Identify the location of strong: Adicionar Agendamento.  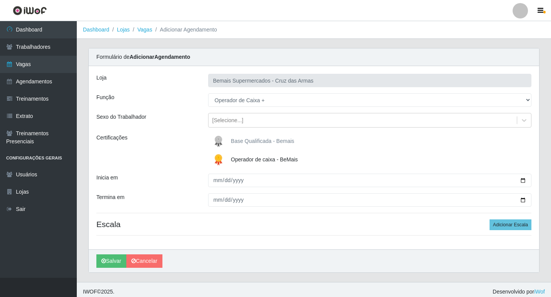
(160, 57).